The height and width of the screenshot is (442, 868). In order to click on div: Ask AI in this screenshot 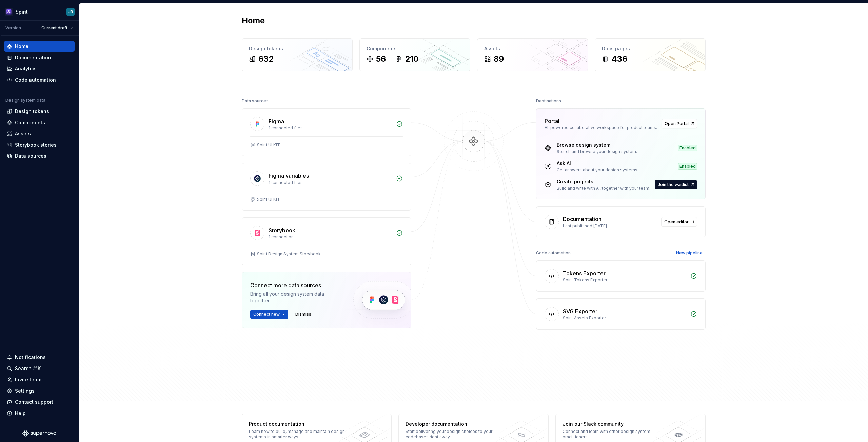, I will do `click(597, 163)`.